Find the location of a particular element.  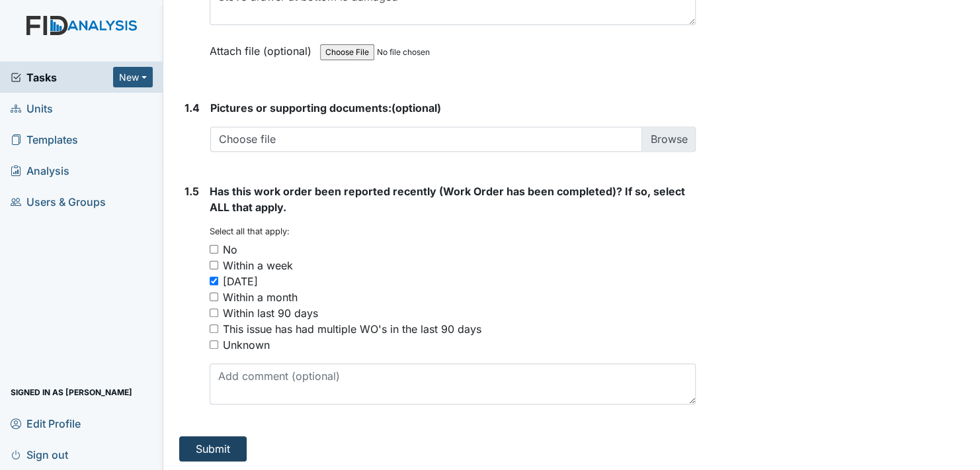

input: This issue has had multiple WO's in the last 90 days is located at coordinates (214, 328).